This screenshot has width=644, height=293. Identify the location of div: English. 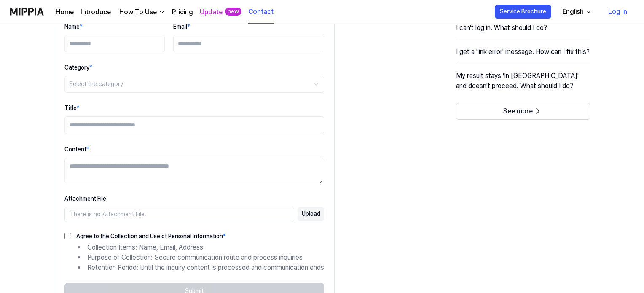
(573, 12).